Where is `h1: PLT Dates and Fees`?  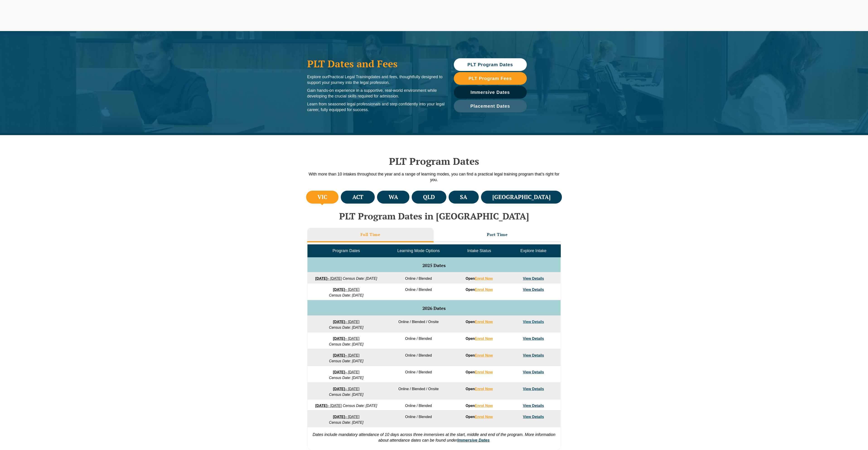
h1: PLT Dates and Fees is located at coordinates (376, 64).